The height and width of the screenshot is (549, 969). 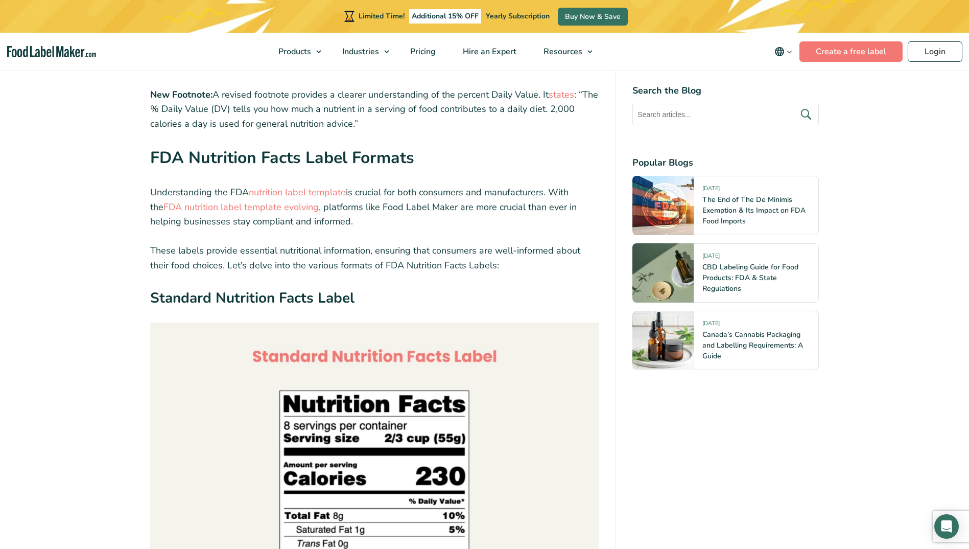 What do you see at coordinates (445, 16) in the screenshot?
I see `span: Additional 15% OFF` at bounding box center [445, 16].